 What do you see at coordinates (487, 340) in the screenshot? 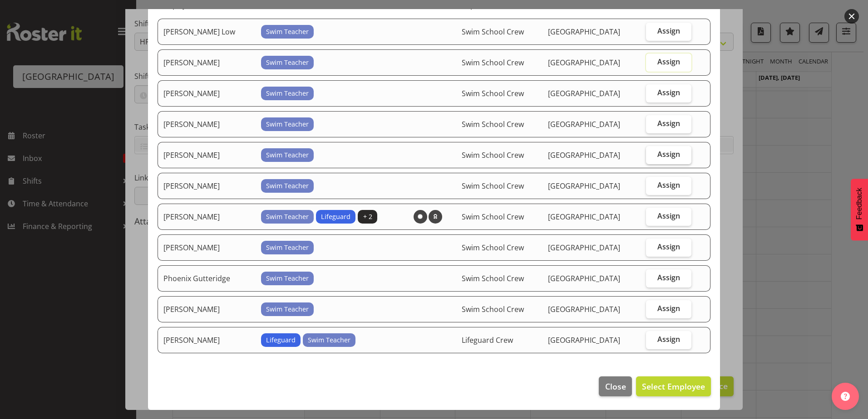
I see `span: Lifeguard Crew` at bounding box center [487, 340].